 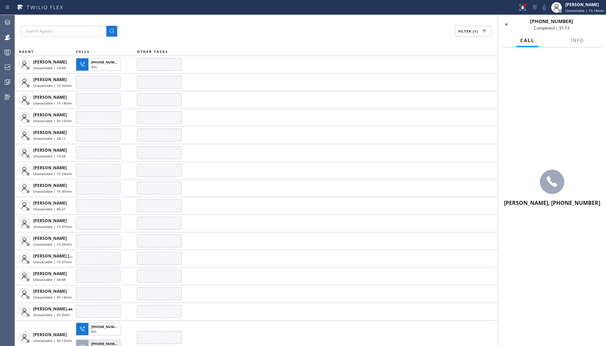 I want to click on span: Unavailable | 2h 14min, so click(x=53, y=297).